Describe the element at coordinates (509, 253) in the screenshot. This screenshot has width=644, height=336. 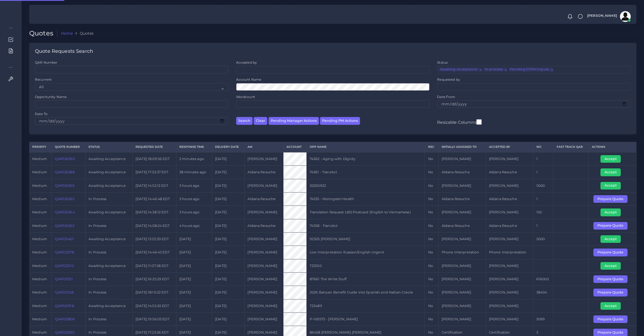
I see `td: Phone Interpretation` at that location.